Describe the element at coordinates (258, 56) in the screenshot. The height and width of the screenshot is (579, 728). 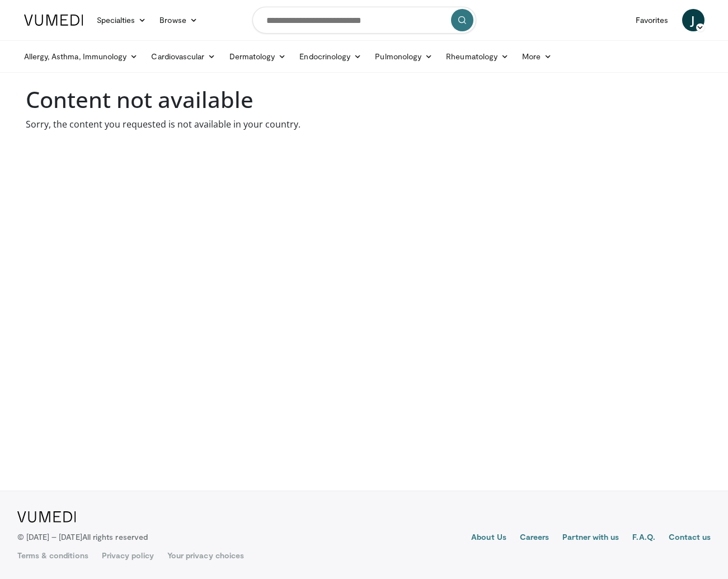
I see `a: Dermatology` at that location.